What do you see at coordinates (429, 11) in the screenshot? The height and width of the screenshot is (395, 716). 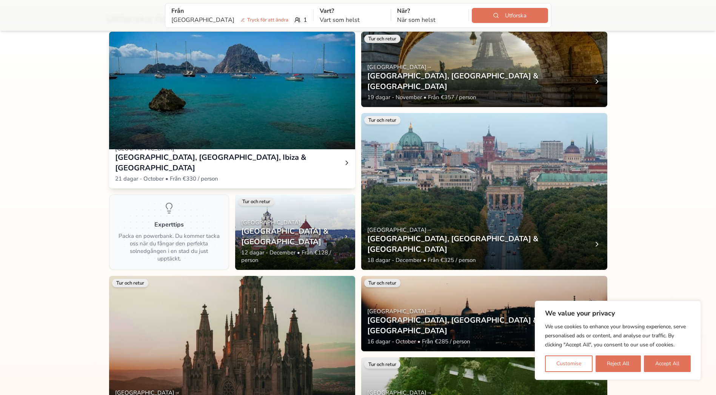 I see `p: När?` at bounding box center [429, 11].